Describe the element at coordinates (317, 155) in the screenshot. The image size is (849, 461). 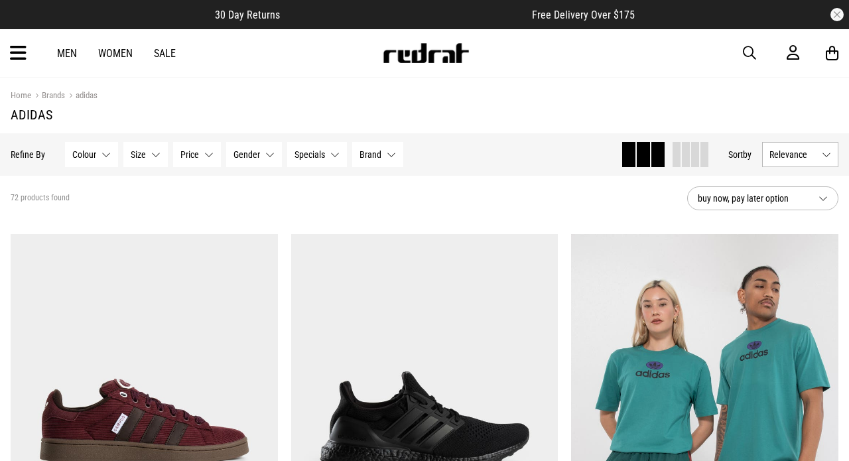
I see `button: Specials` at that location.